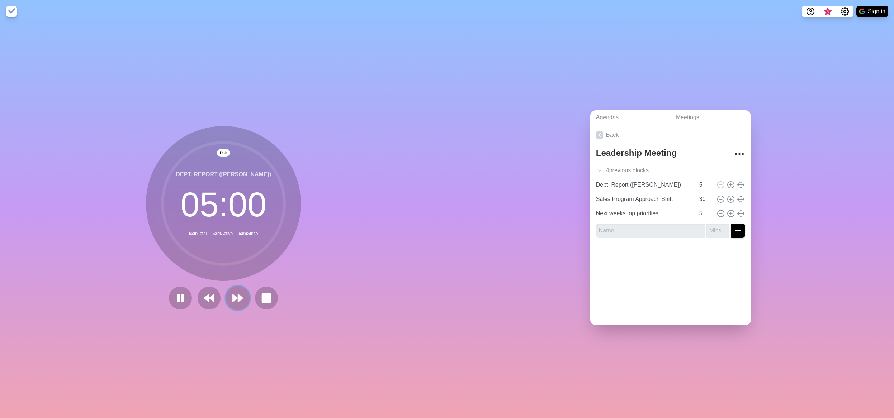 The height and width of the screenshot is (418, 894). I want to click on span: s, so click(647, 171).